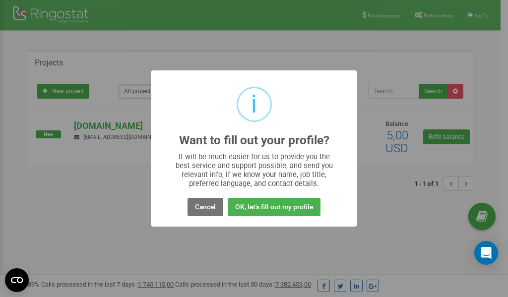 This screenshot has height=297, width=508. Describe the element at coordinates (254, 104) in the screenshot. I see `div: i` at that location.